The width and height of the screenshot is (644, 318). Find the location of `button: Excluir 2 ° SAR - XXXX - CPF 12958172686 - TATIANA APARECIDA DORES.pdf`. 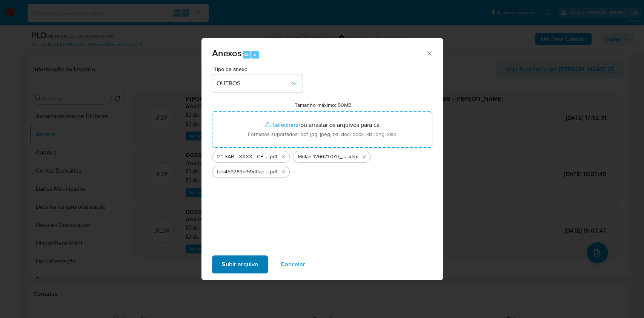

button: Excluir 2 ° SAR - XXXX - CPF 12958172686 - TATIANA APARECIDA DORES.pdf is located at coordinates (283, 157).